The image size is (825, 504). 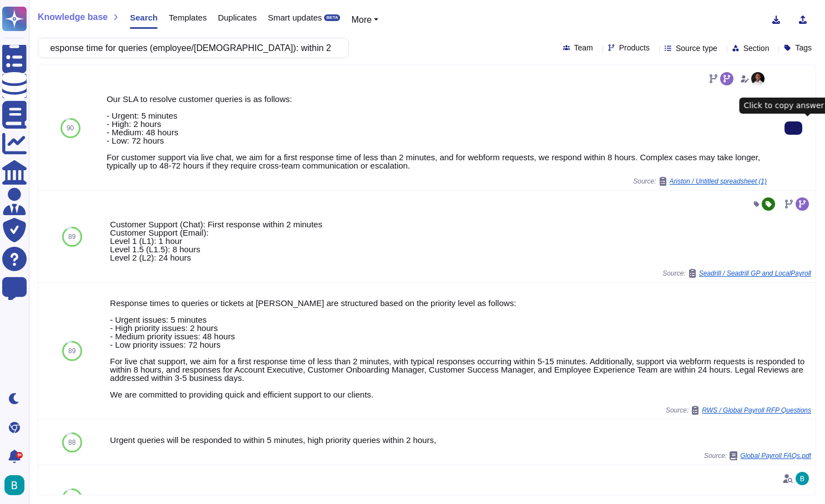 I want to click on div: BETA, so click(x=332, y=17).